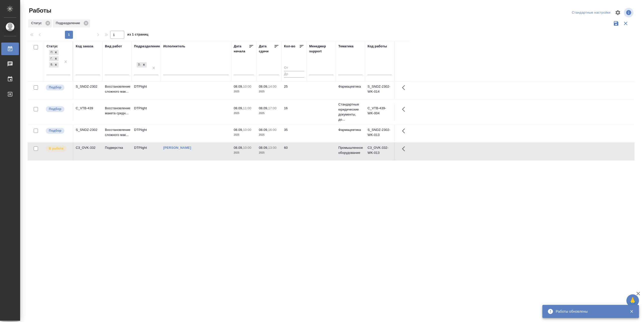 The width and height of the screenshot is (644, 322). What do you see at coordinates (377, 46) in the screenshot?
I see `div: Код работы` at bounding box center [377, 46].